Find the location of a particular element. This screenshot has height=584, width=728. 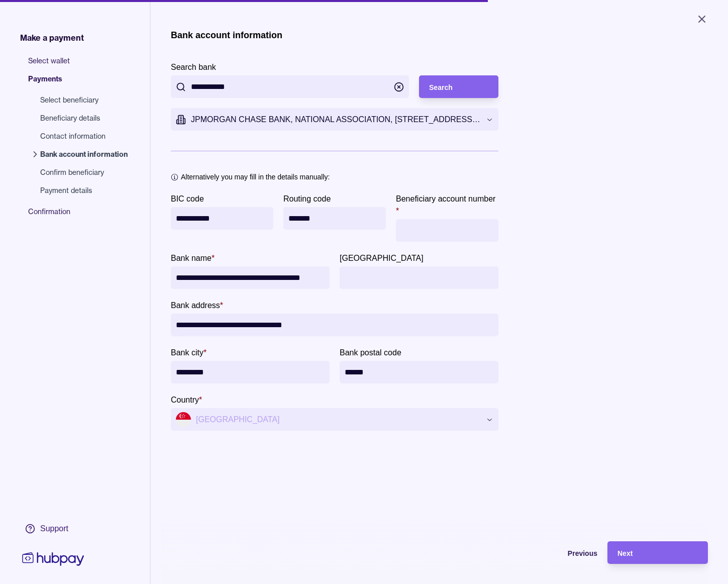

input: Routing code is located at coordinates (334, 218).